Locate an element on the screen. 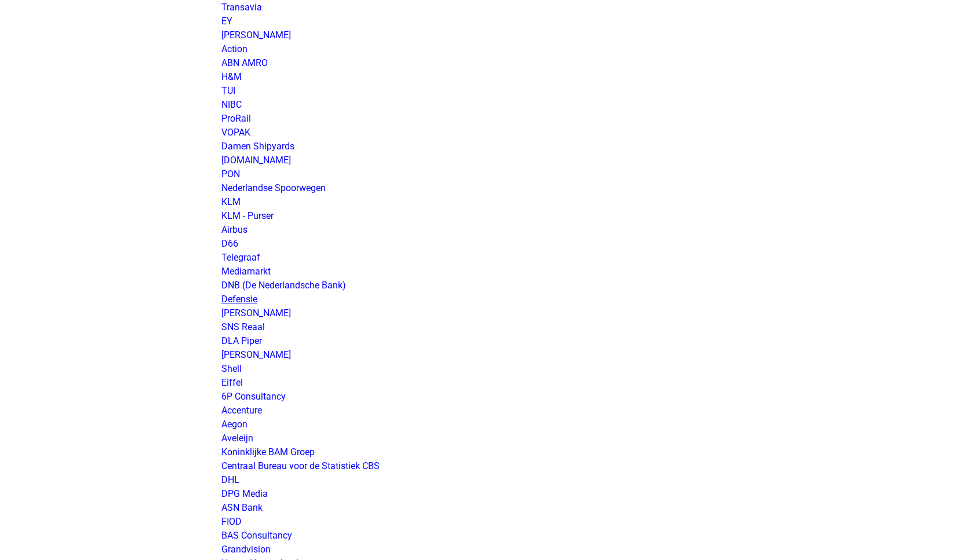  a: Accenture is located at coordinates (242, 410).